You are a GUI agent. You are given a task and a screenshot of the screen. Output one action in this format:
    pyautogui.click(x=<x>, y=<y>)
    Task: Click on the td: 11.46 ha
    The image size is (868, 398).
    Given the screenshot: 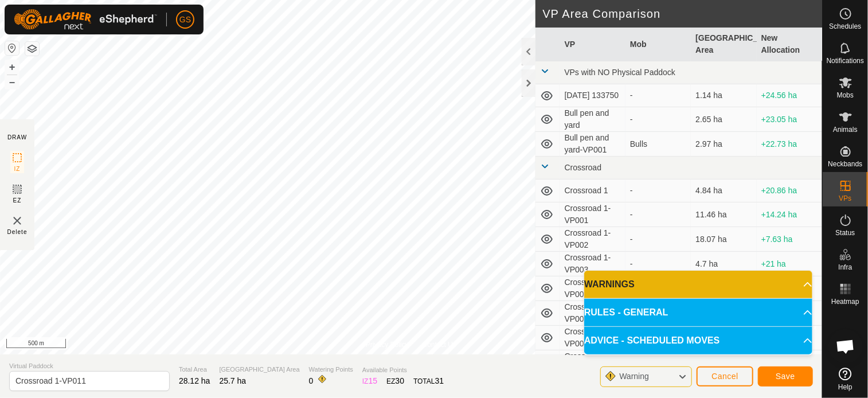 What is the action you would take?
    pyautogui.click(x=724, y=214)
    